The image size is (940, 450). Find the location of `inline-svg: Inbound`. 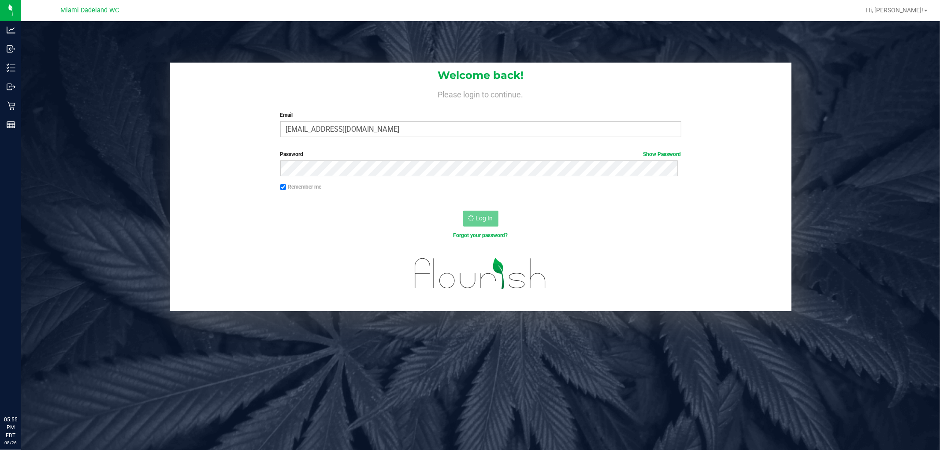

inline-svg: Inbound is located at coordinates (11, 49).